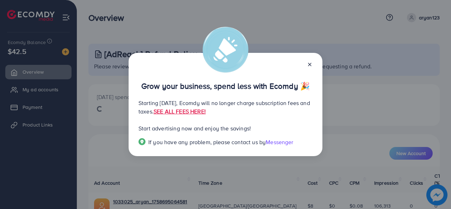  I want to click on img: Popup guide, so click(142, 142).